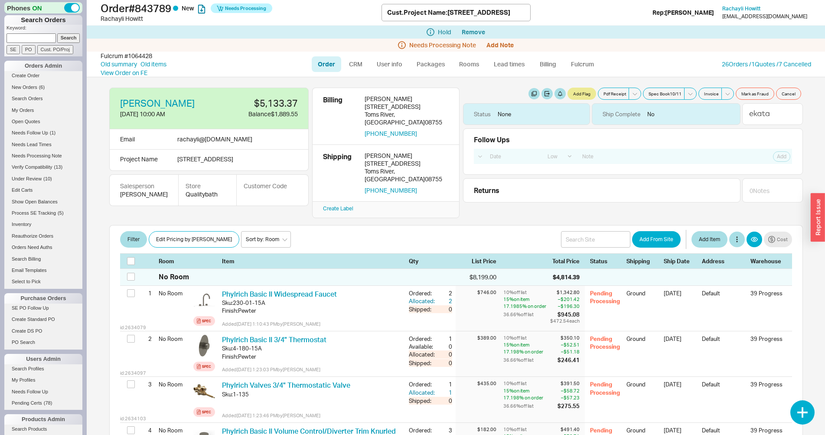 This screenshot has width=825, height=435. What do you see at coordinates (582, 94) in the screenshot?
I see `span: Add Flag` at bounding box center [582, 94].